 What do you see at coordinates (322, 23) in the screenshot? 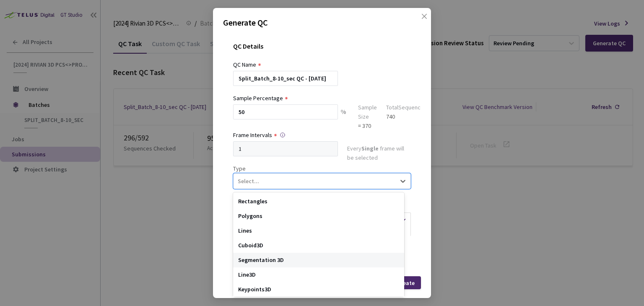
I see `p: Generate QC` at bounding box center [322, 23].